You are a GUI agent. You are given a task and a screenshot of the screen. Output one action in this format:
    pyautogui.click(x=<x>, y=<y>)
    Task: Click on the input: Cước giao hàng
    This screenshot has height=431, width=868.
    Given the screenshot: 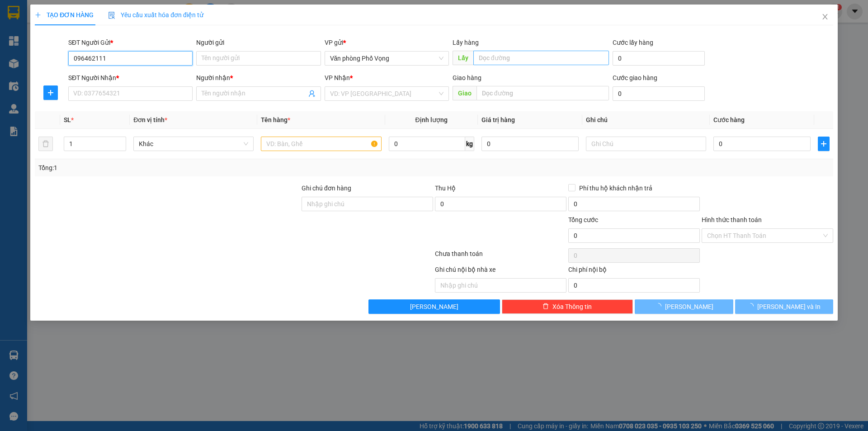 What is the action you would take?
    pyautogui.click(x=658, y=94)
    